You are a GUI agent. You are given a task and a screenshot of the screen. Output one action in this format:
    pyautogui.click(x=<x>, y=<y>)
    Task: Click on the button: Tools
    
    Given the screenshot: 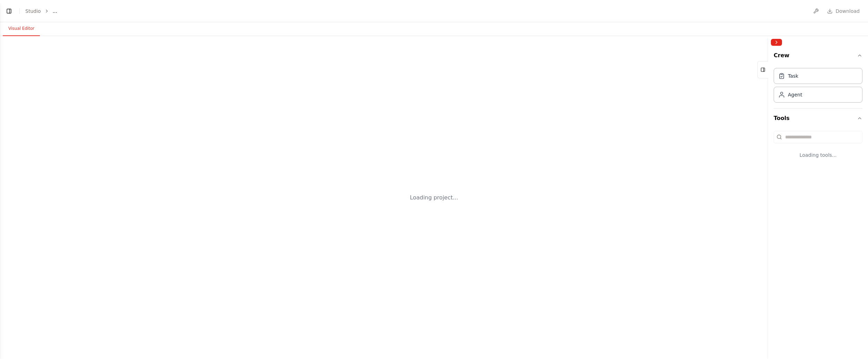 What is the action you would take?
    pyautogui.click(x=818, y=118)
    